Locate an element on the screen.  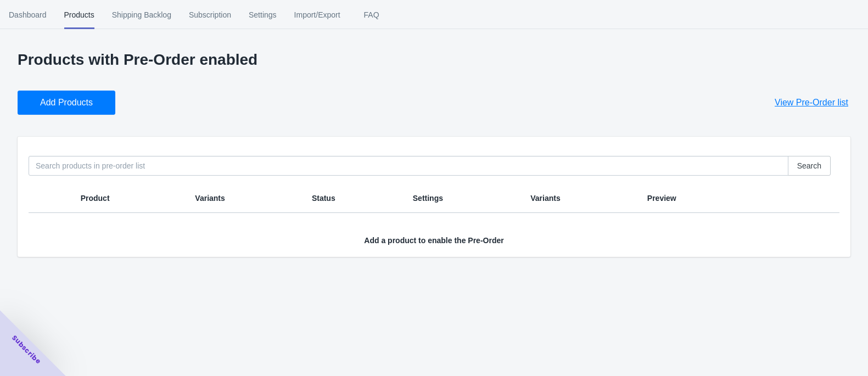
span: Status is located at coordinates (323, 198).